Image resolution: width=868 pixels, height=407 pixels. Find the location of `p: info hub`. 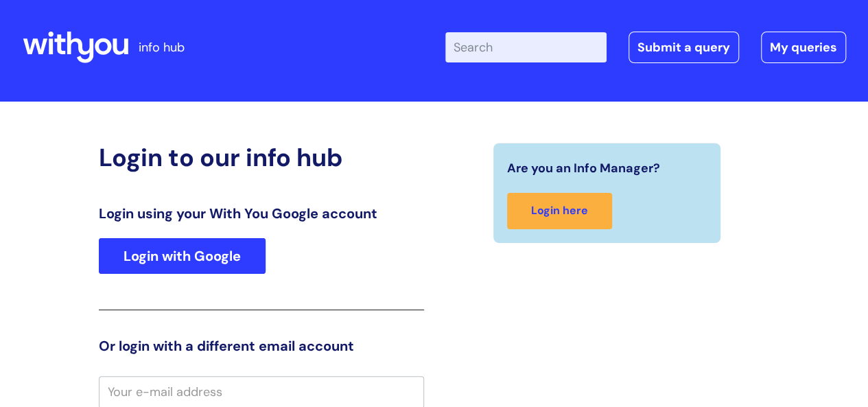

p: info hub is located at coordinates (162, 47).